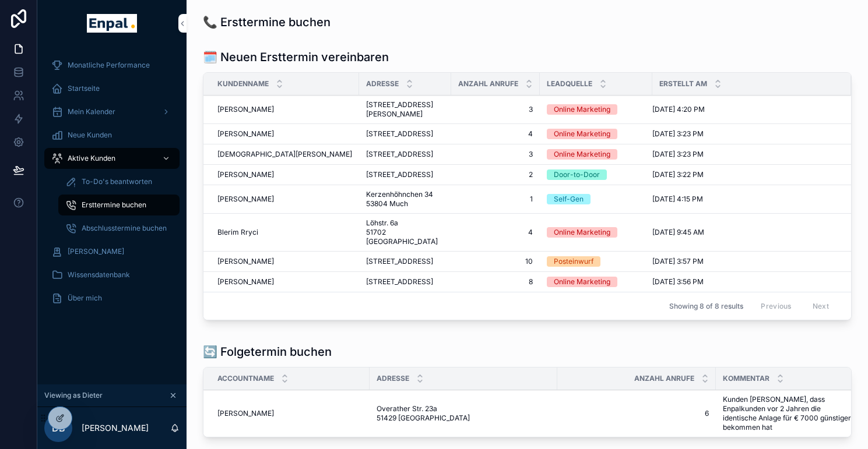 This screenshot has height=449, width=868. I want to click on span: Über mich, so click(84, 298).